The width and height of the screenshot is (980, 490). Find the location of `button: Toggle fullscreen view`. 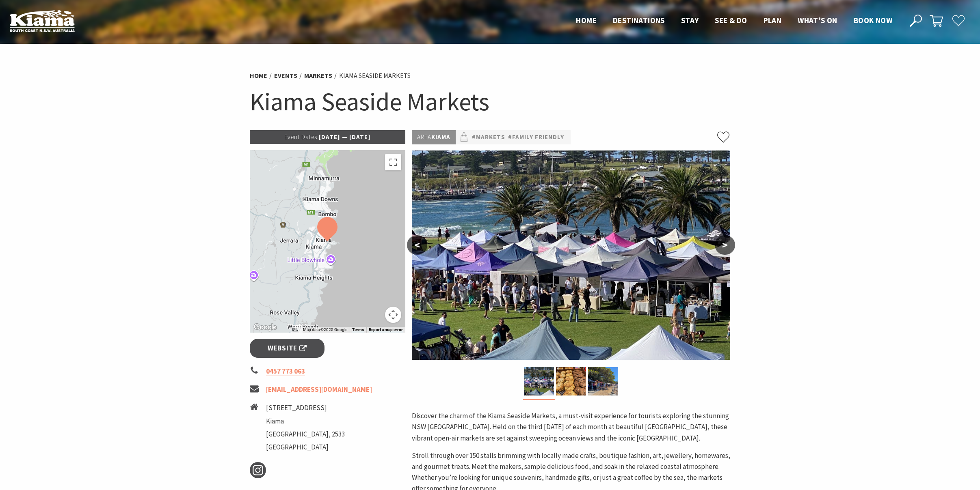

button: Toggle fullscreen view is located at coordinates (393, 162).